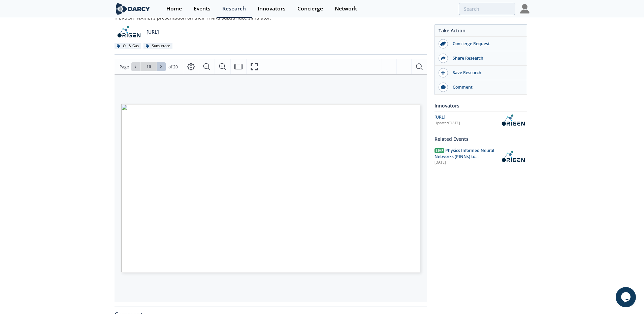  I want to click on div: Concierge, so click(310, 9).